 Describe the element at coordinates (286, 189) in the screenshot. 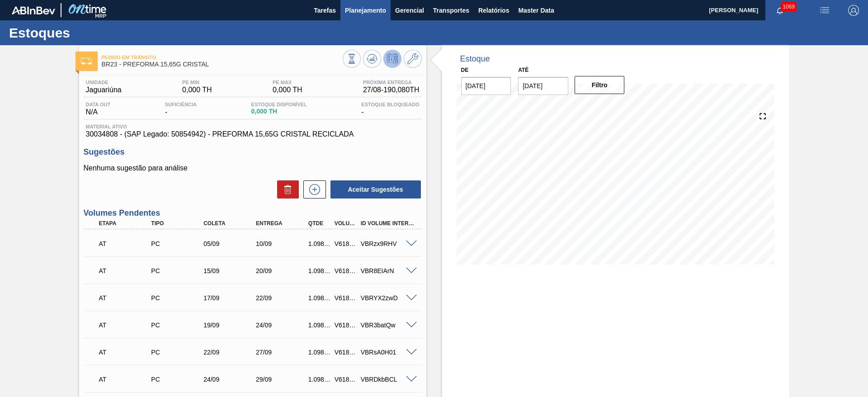

I see `div: Excluir Sugestões` at that location.